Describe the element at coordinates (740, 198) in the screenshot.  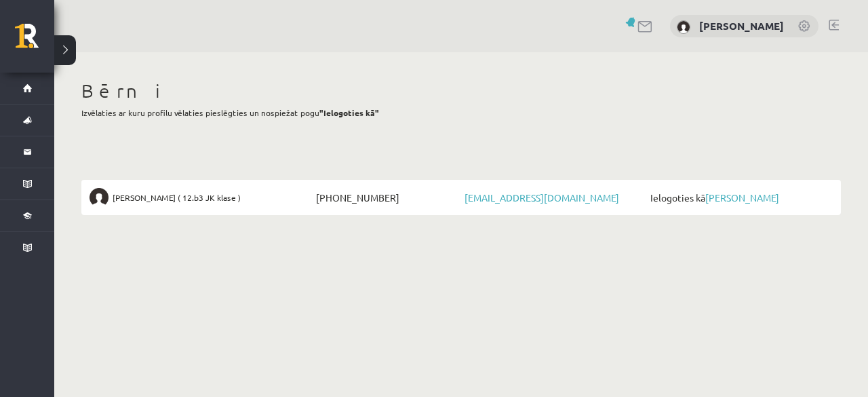
I see `span: Ielogoties kā` at that location.